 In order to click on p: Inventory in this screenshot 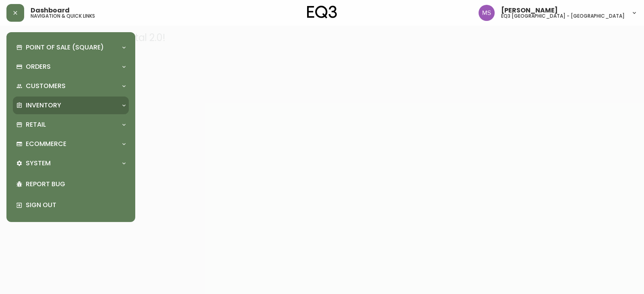, I will do `click(44, 105)`.